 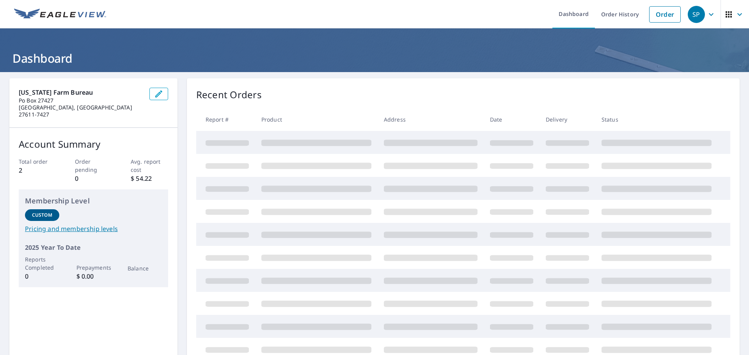 What do you see at coordinates (431, 119) in the screenshot?
I see `th: Address` at bounding box center [431, 119].